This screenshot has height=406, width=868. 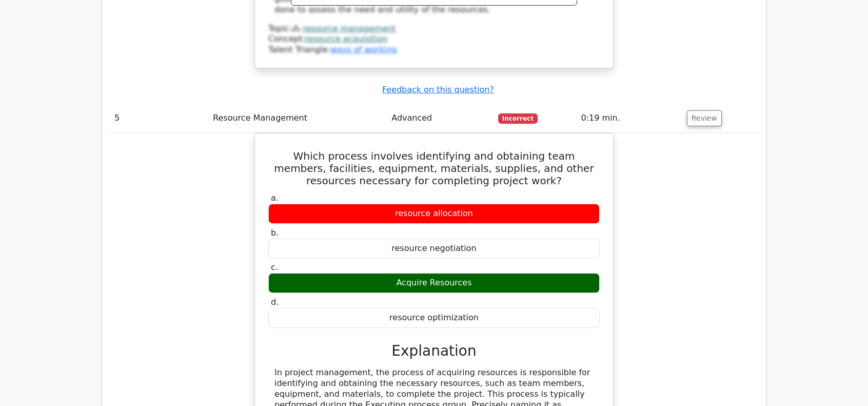 What do you see at coordinates (630, 118) in the screenshot?
I see `td: 0:19 min.` at bounding box center [630, 118].